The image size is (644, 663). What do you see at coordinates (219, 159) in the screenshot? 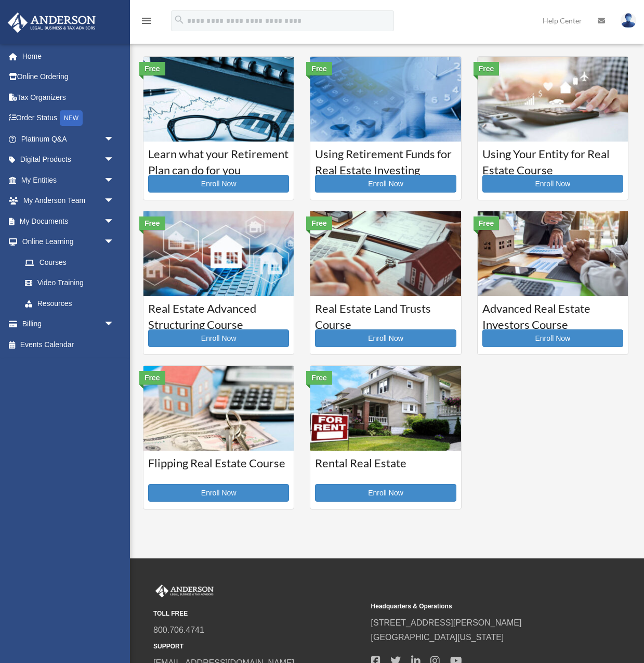
I see `h3: Learn what your Retirement Plan can do for you` at bounding box center [219, 159].